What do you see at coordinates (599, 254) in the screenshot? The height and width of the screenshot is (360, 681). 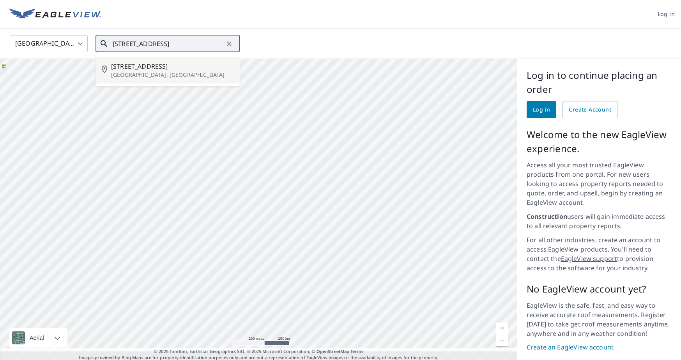 I see `p: For all other industries, create an account to access EagleView products. You'll need to contact ...` at bounding box center [599, 254].